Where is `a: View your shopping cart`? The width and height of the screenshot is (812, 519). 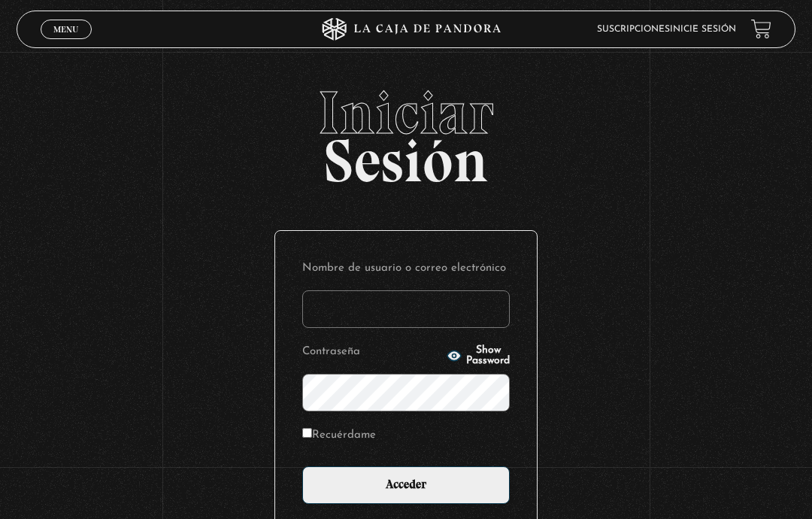
a: View your shopping cart is located at coordinates (760, 29).